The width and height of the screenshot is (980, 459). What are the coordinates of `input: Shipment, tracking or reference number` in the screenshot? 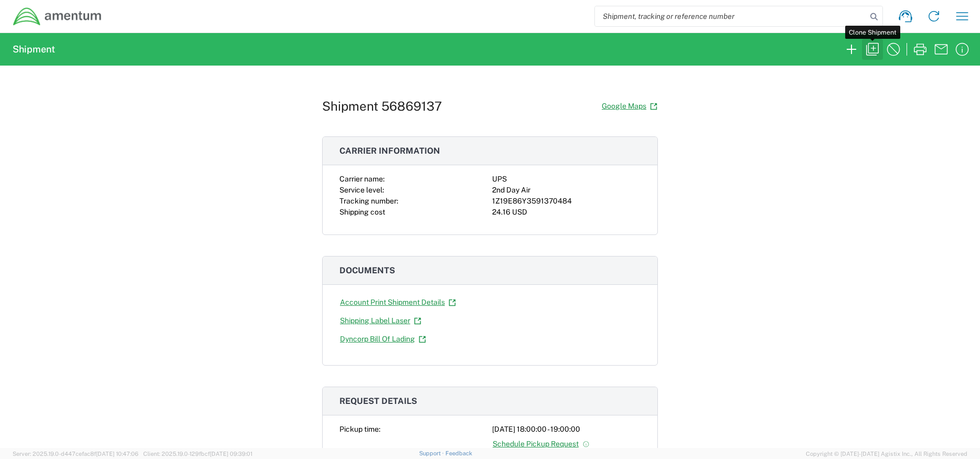 It's located at (731, 16).